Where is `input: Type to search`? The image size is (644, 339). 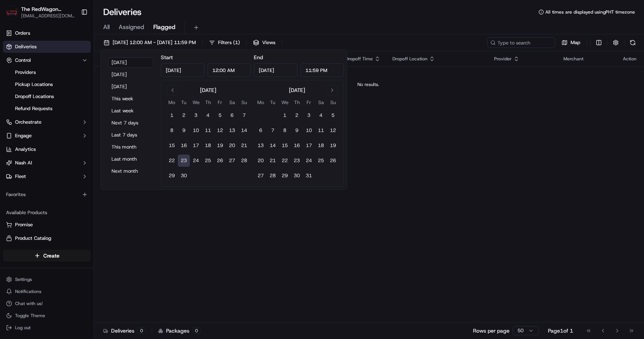 input: Type to search is located at coordinates (521, 43).